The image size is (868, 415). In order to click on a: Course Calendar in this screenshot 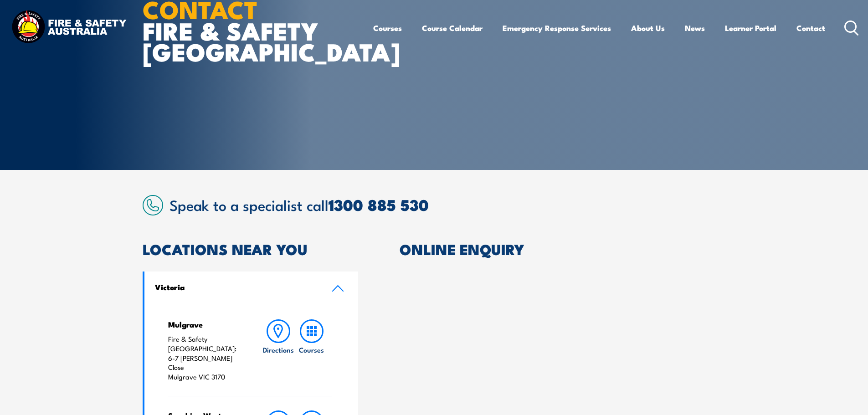, I will do `click(452, 27)`.